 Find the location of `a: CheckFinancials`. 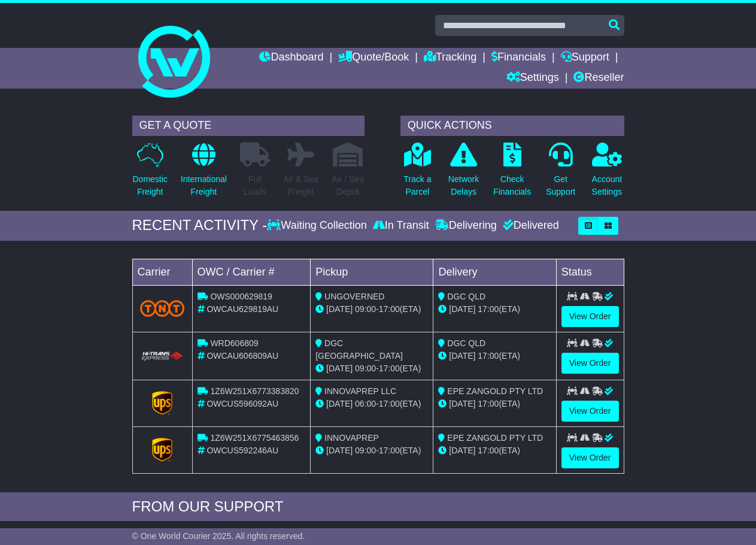

a: CheckFinancials is located at coordinates (511, 173).